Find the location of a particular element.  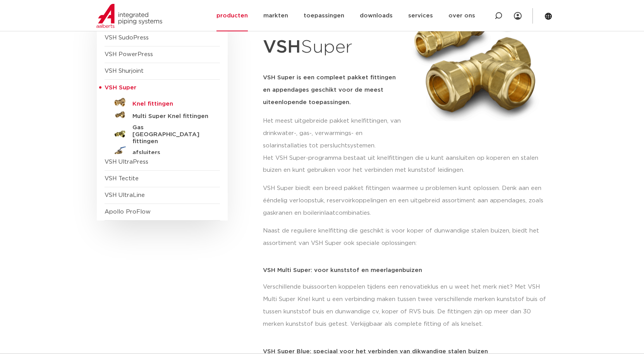

p: Naast de reguliere knelfitting die geschikt is voor koper of dunwandige stalen buizen, biedt het ... is located at coordinates (405, 237).